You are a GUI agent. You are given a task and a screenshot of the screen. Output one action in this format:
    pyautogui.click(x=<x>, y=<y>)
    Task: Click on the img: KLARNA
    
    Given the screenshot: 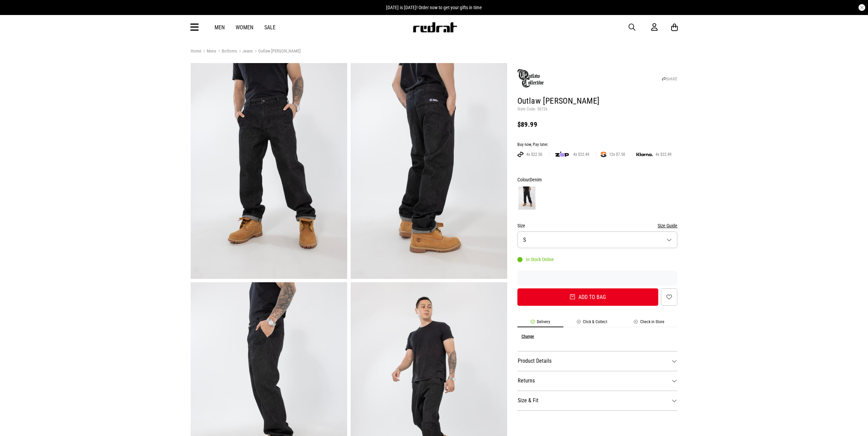 What is the action you would take?
    pyautogui.click(x=645, y=154)
    